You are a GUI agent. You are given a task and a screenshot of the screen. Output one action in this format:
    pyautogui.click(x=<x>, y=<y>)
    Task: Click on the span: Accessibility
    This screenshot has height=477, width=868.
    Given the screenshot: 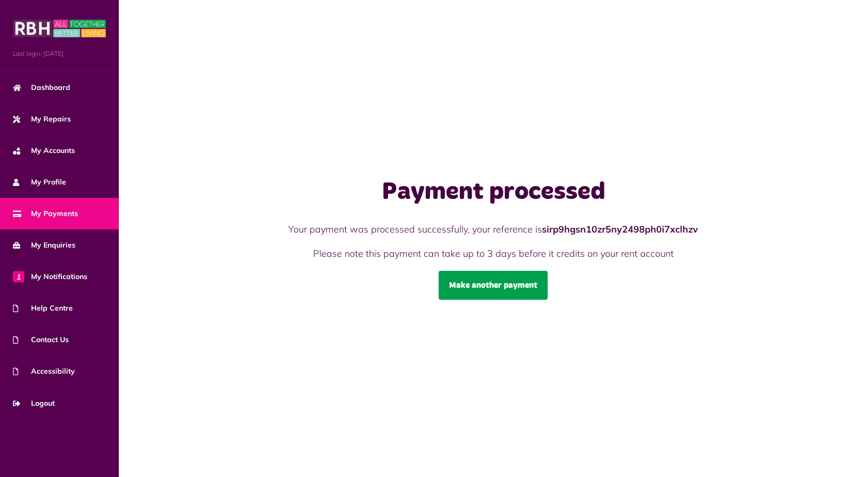 What is the action you would take?
    pyautogui.click(x=44, y=371)
    